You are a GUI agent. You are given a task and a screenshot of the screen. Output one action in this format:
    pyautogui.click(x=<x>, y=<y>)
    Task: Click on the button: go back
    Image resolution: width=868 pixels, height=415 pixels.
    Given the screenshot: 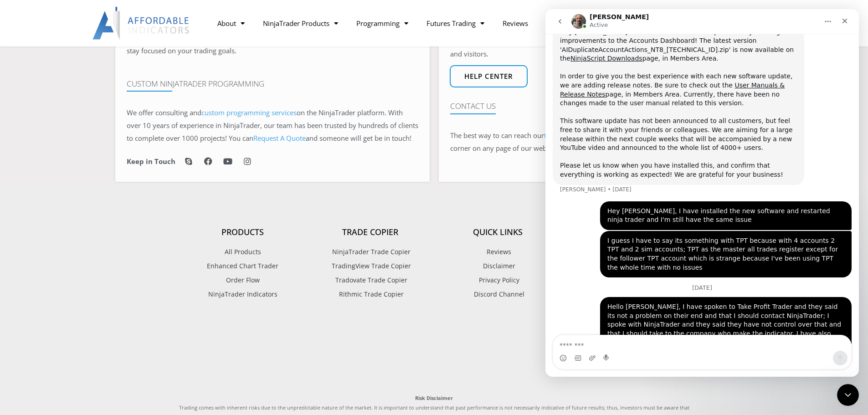 What is the action you would take?
    pyautogui.click(x=14, y=13)
    